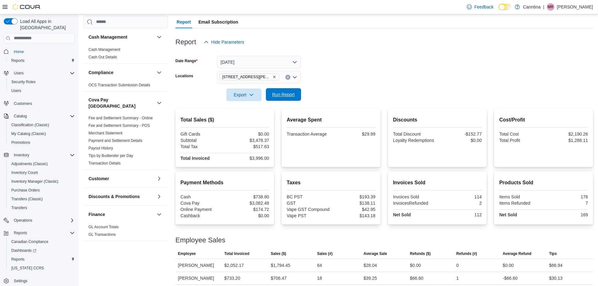  Describe the element at coordinates (39, 52) in the screenshot. I see `button: Home` at that location.